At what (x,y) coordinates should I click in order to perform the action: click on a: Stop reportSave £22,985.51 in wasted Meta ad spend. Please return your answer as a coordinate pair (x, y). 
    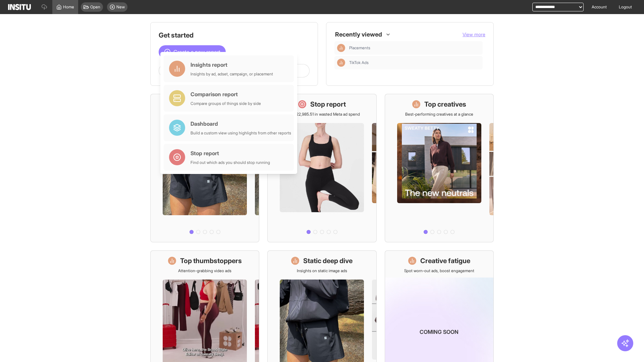
    Looking at the image, I should click on (322, 168).